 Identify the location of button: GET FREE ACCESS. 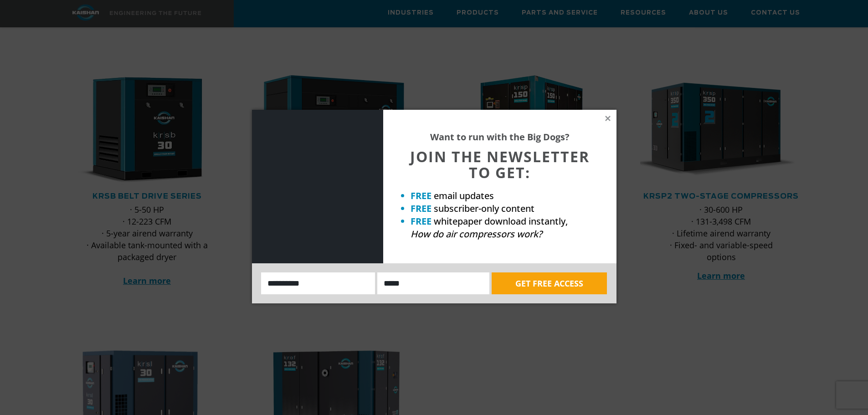
(549, 283).